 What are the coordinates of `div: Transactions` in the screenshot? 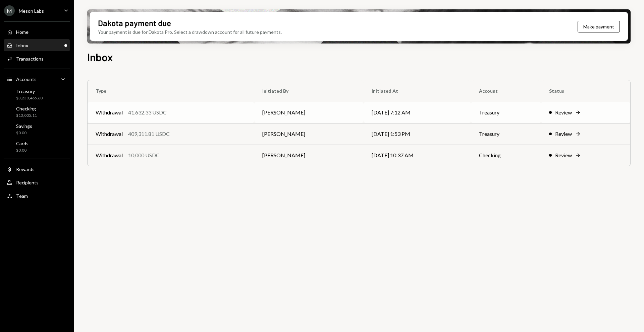 It's located at (30, 59).